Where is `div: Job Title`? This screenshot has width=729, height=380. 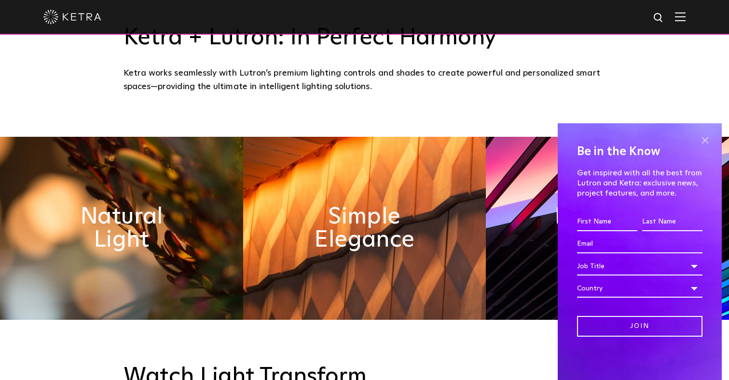 div: Job Title is located at coordinates (639, 267).